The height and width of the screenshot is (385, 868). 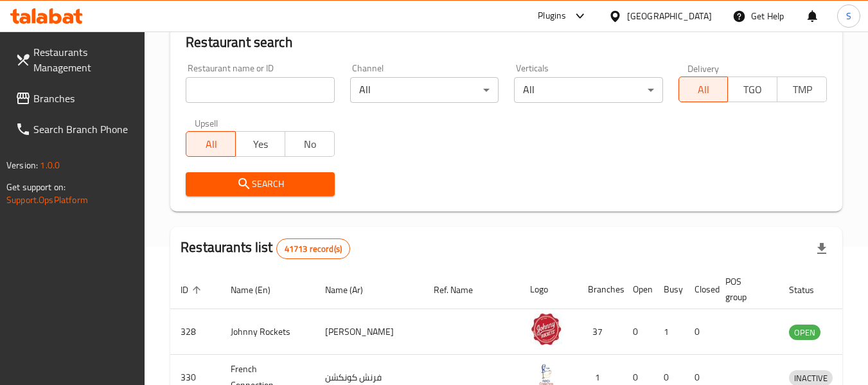 I want to click on label: Delivery, so click(x=704, y=68).